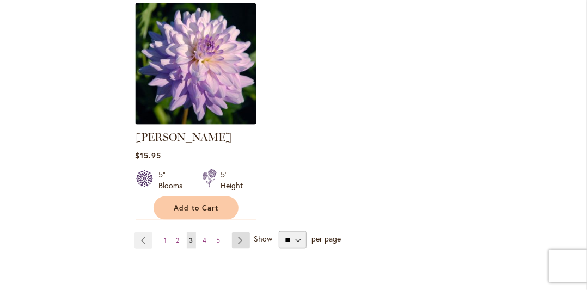 This screenshot has width=587, height=290. Describe the element at coordinates (263, 239) in the screenshot. I see `span: Show` at that location.